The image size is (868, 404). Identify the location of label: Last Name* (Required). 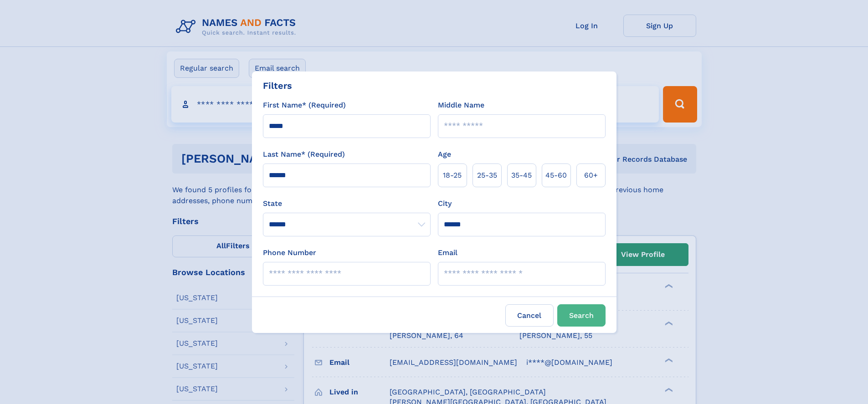
(304, 154).